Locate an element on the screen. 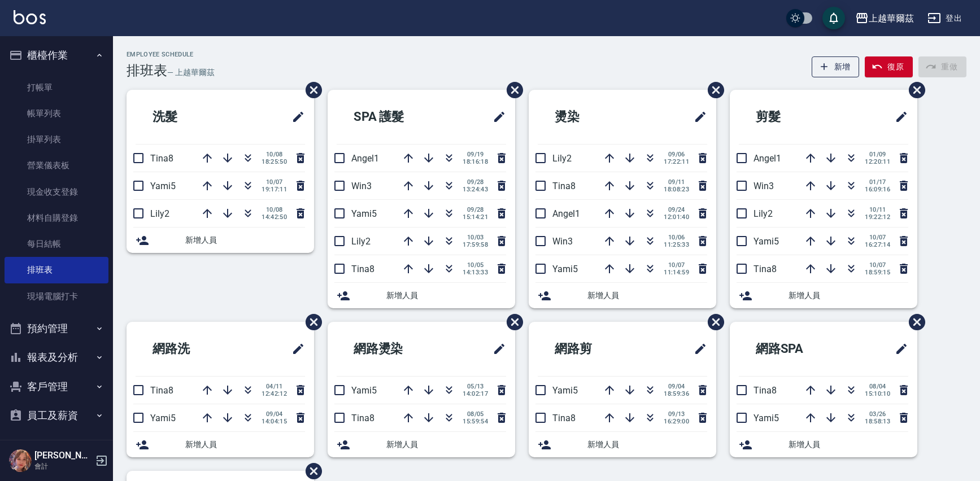 Image resolution: width=980 pixels, height=481 pixels. span: 01/17 is located at coordinates (877, 182).